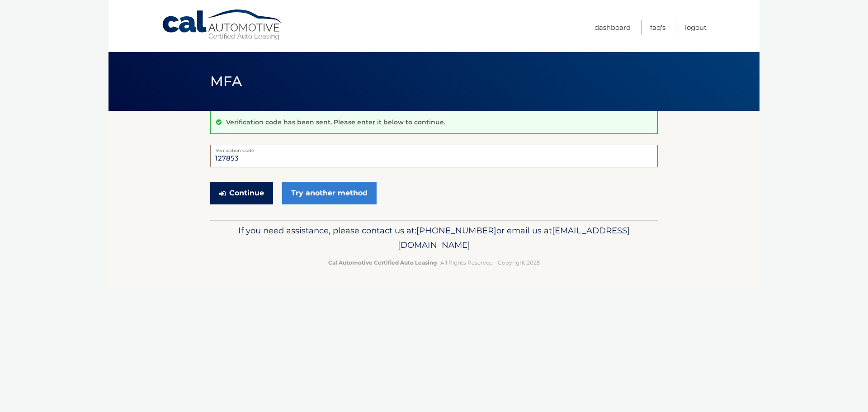  Describe the element at coordinates (241, 193) in the screenshot. I see `button: Continue` at that location.